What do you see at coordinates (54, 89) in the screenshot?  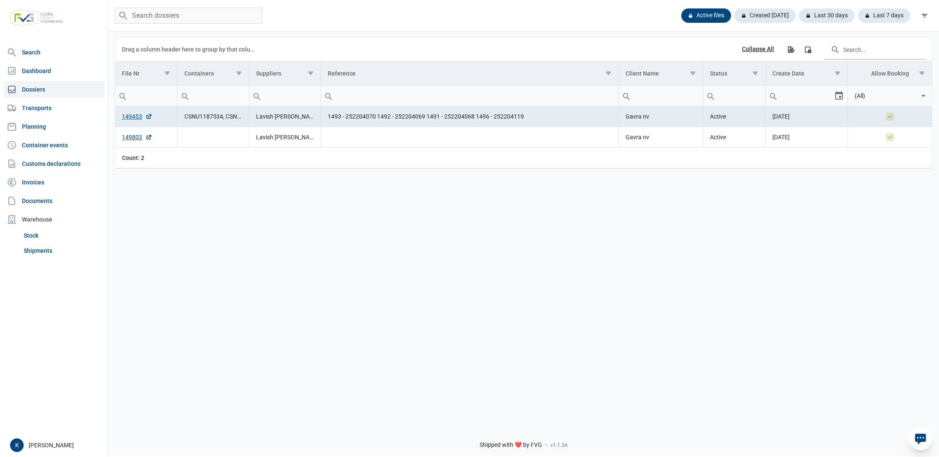 I see `a: Dossiers` at bounding box center [54, 89].